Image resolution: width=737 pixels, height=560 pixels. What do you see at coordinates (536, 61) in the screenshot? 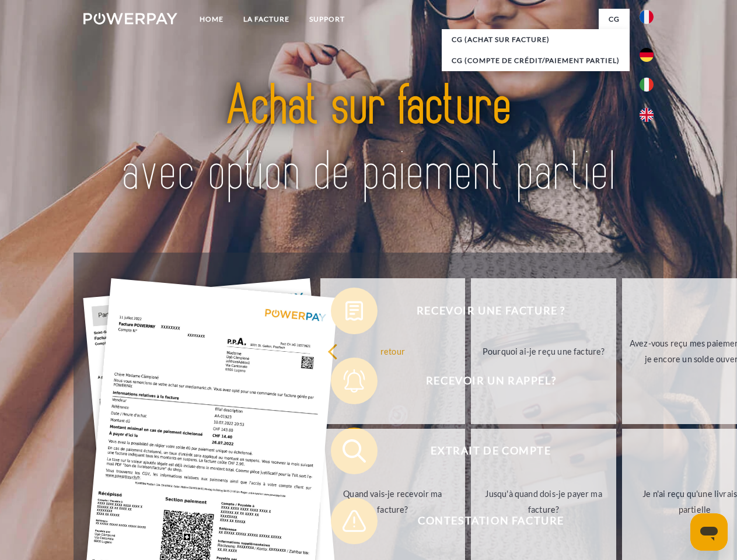
I see `a: CG (Compte de crédit/paiement partiel)` at bounding box center [536, 61].